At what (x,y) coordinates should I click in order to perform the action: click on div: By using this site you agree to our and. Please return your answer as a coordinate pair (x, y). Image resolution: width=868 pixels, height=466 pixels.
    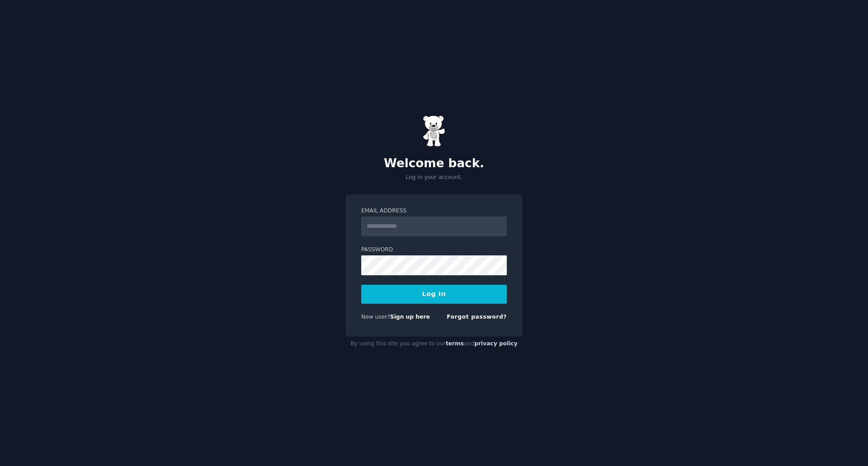
    Looking at the image, I should click on (434, 344).